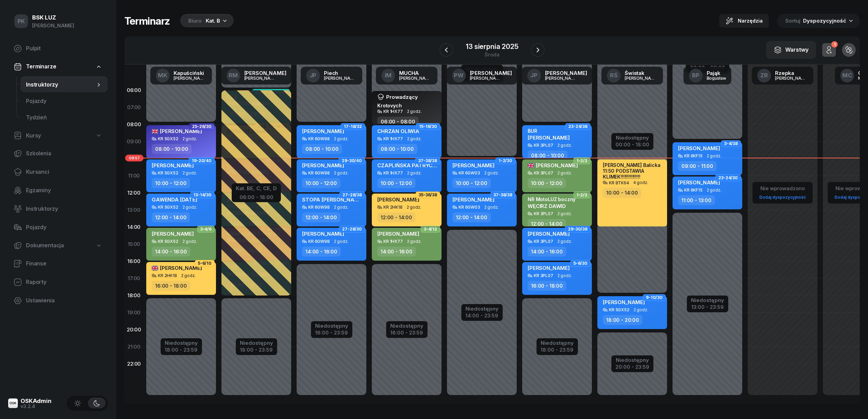 The image size is (868, 419). I want to click on img: logo-xs@2x.png, so click(13, 403).